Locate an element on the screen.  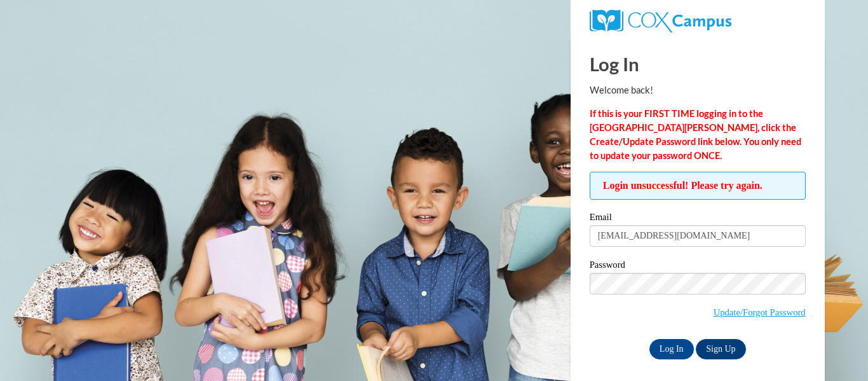
label: Password is located at coordinates (698, 267).